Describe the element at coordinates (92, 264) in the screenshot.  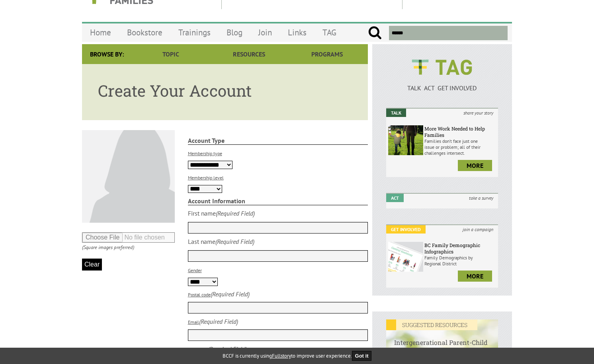
I see `button: Clear` at that location.